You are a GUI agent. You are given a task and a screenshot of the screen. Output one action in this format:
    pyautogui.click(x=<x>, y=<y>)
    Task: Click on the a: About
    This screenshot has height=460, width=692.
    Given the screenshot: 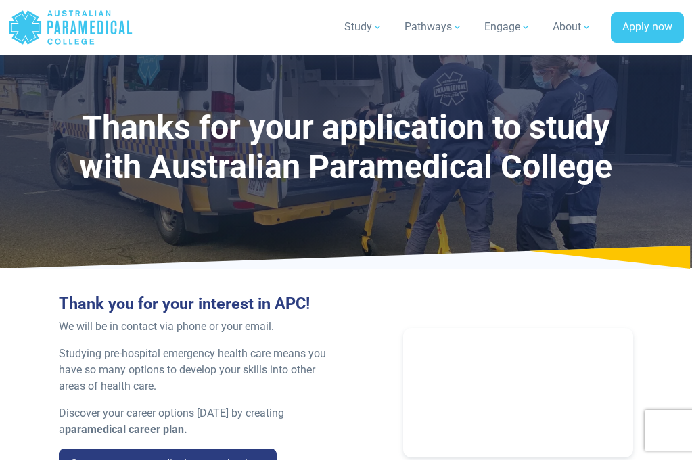 What is the action you would take?
    pyautogui.click(x=572, y=27)
    